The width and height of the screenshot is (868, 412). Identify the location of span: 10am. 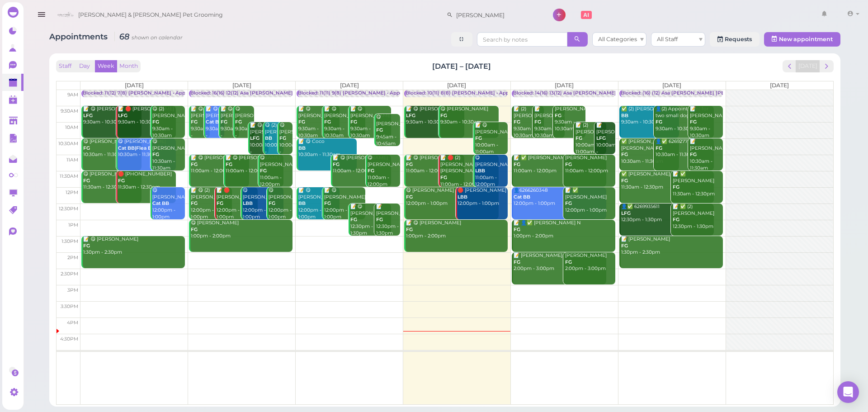
(72, 127).